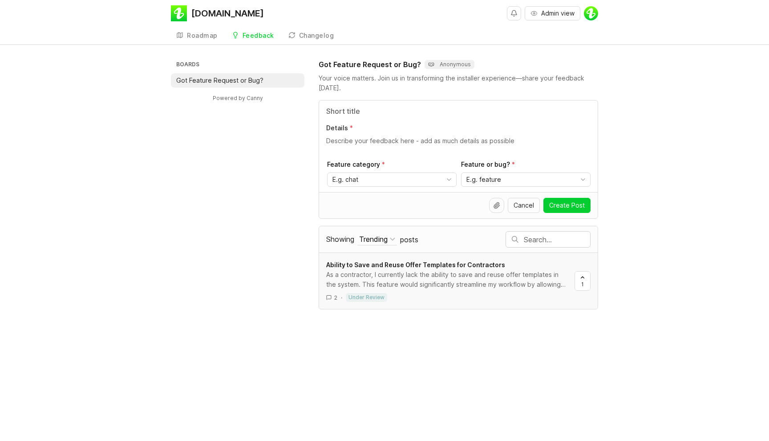 This screenshot has height=441, width=769. What do you see at coordinates (202, 36) in the screenshot?
I see `div: Roadmap` at bounding box center [202, 36].